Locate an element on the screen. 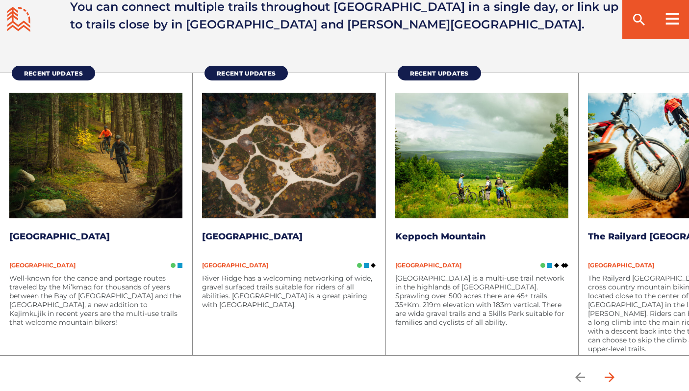 The image size is (689, 391). ion-icon: search is located at coordinates (639, 20).